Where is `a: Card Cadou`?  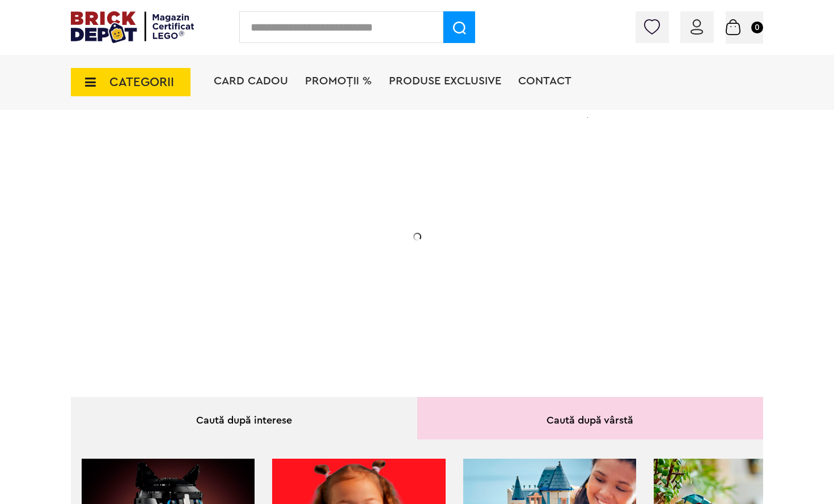
a: Card Cadou is located at coordinates (251, 81).